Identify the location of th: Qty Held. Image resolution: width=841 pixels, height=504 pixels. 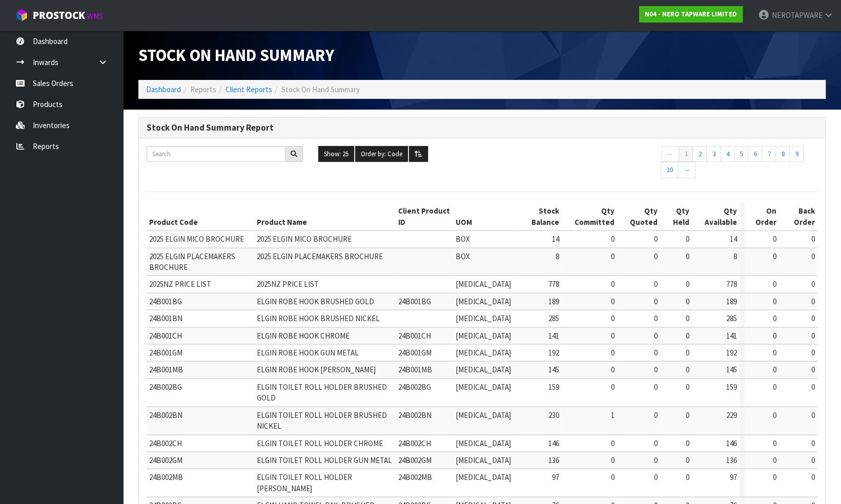
(676, 217).